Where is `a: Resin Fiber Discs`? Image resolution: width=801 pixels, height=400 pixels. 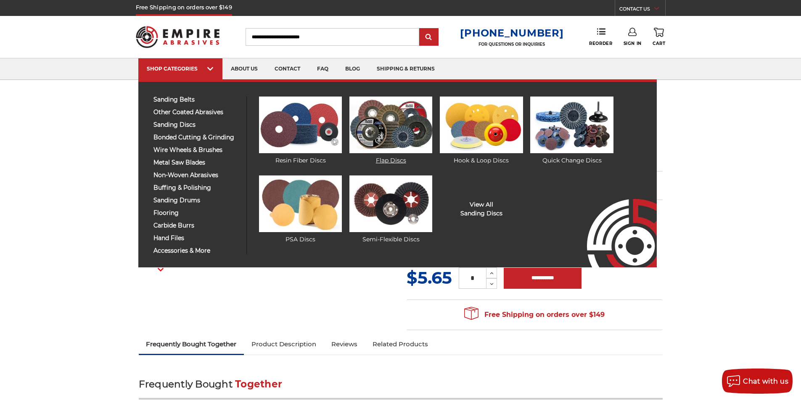 a: Resin Fiber Discs is located at coordinates (300, 131).